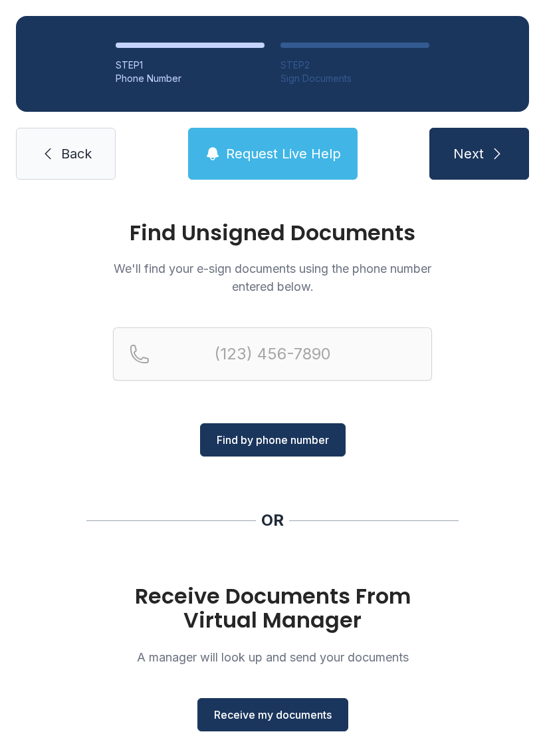 The image size is (545, 756). Describe the element at coordinates (77, 154) in the screenshot. I see `span: Back` at that location.